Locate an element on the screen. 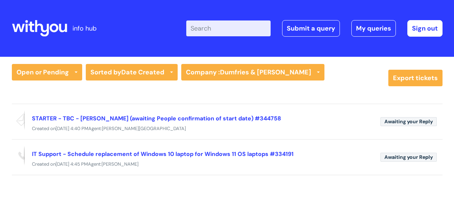  a: Sign out is located at coordinates (425, 28).